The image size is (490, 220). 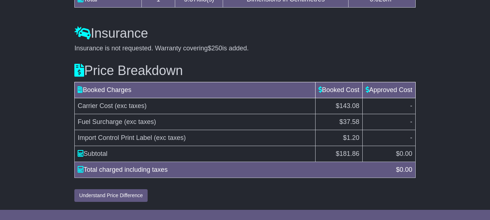 I want to click on td: Booked Charges, so click(x=195, y=90).